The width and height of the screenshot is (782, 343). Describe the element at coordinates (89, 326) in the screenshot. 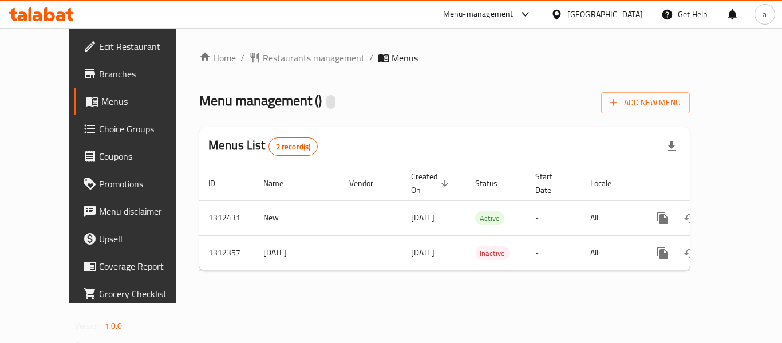

I see `span: Version:` at that location.